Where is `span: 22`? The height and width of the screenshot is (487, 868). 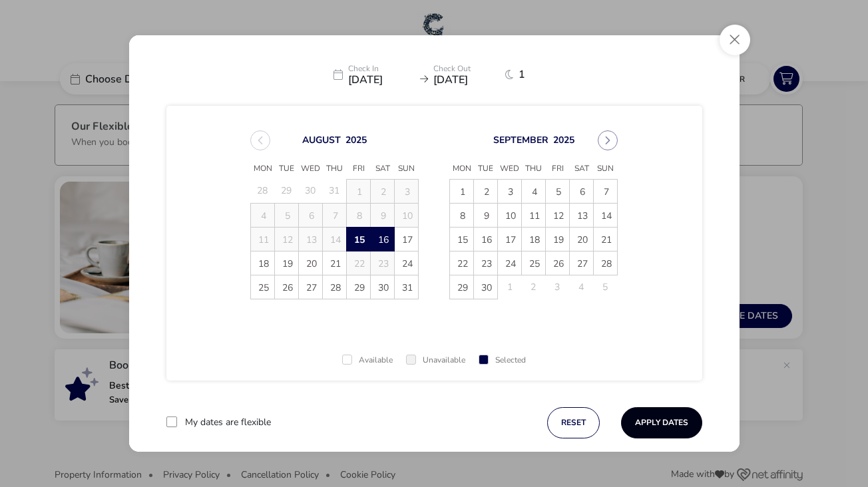
span: 22 is located at coordinates (462, 263).